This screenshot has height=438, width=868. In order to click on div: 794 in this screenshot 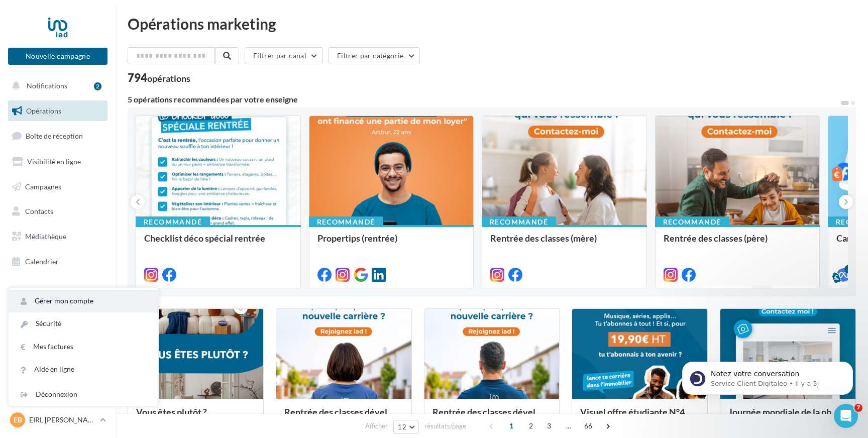, I will do `click(159, 78)`.